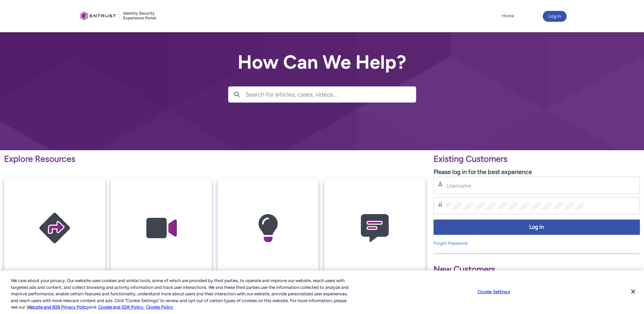 This screenshot has height=314, width=644. Describe the element at coordinates (214, 159) in the screenshot. I see `p: Explore Resources` at that location.